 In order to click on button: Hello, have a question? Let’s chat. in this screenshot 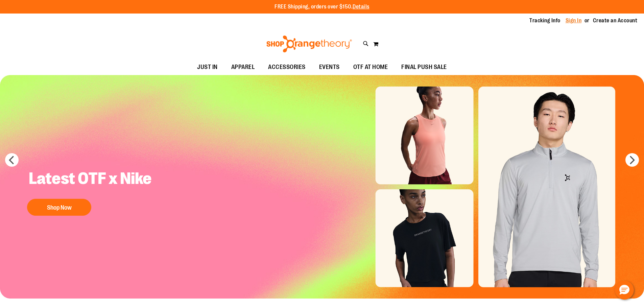, I will do `click(624, 290)`.